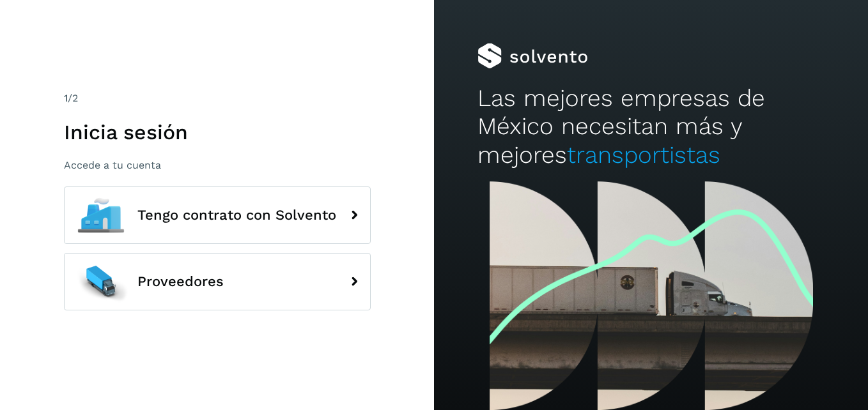  I want to click on span: 1, so click(66, 98).